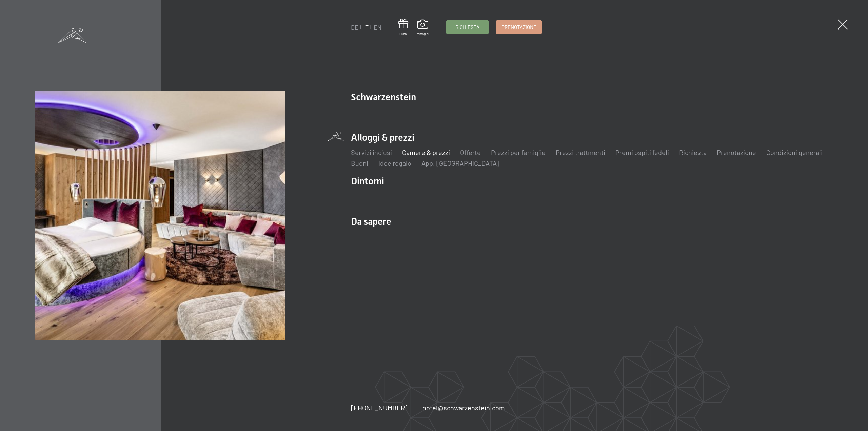 The width and height of the screenshot is (868, 431). What do you see at coordinates (377, 27) in the screenshot?
I see `a: EN` at bounding box center [377, 27].